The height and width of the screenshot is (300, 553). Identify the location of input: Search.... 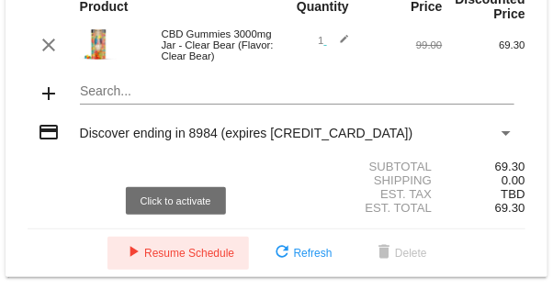
(297, 92).